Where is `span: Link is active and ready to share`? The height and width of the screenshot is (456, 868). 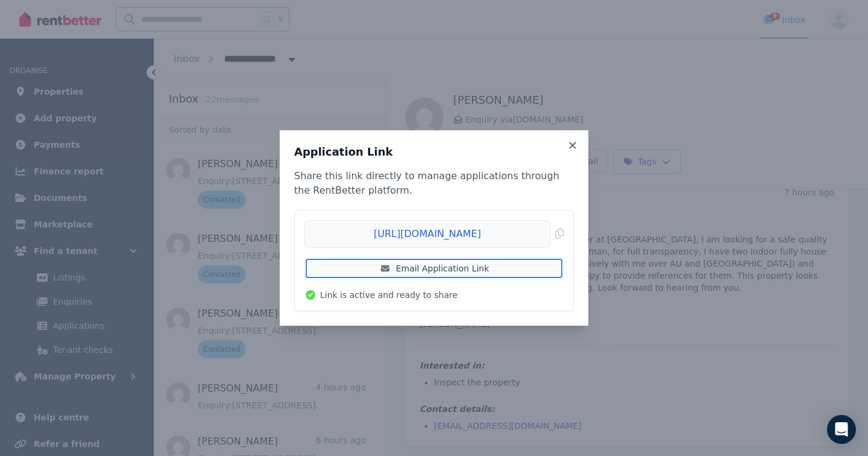
span: Link is active and ready to share is located at coordinates (389, 295).